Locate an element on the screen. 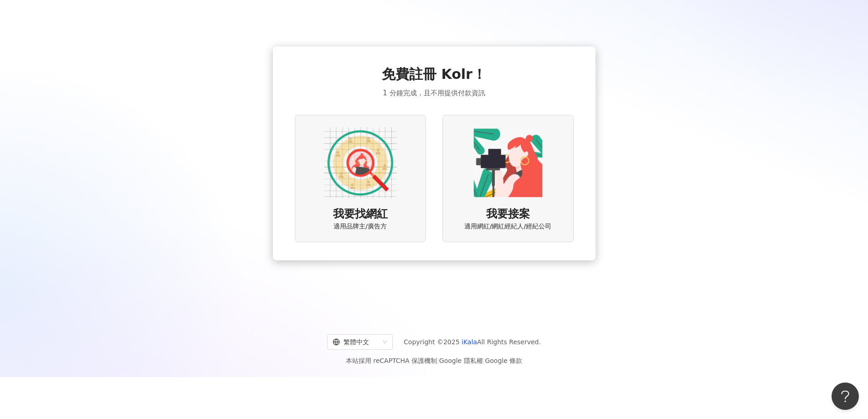 The width and height of the screenshot is (868, 419). span: 我要找網紅 is located at coordinates (360, 214).